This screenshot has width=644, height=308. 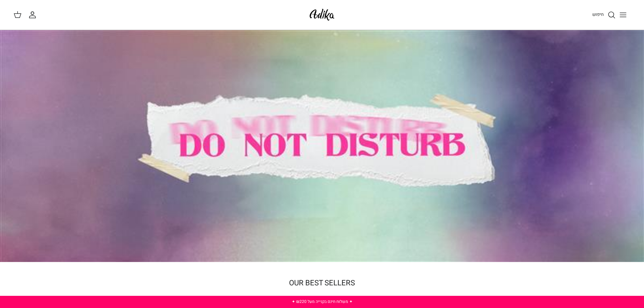 I want to click on a: החשבון שלי, so click(x=33, y=15).